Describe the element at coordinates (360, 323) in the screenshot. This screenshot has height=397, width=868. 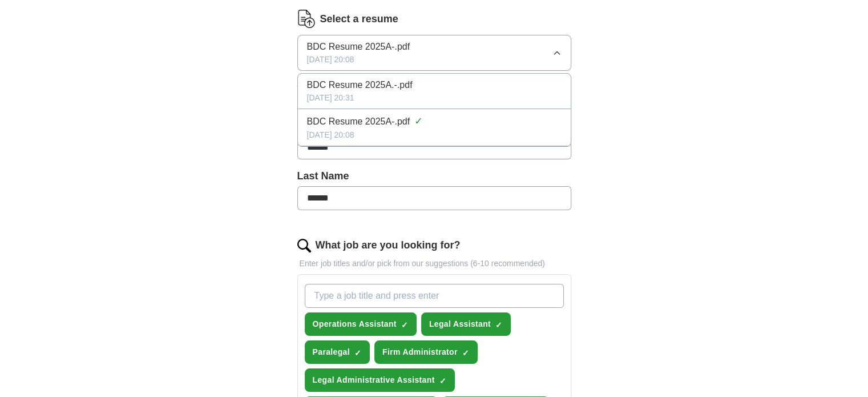
I see `button: Operations Assistant✓` at that location.